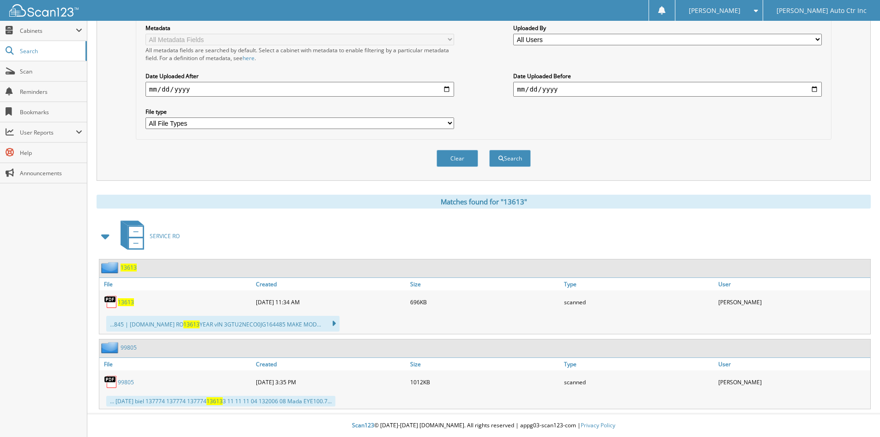  I want to click on span: SERVICE RO, so click(164, 236).